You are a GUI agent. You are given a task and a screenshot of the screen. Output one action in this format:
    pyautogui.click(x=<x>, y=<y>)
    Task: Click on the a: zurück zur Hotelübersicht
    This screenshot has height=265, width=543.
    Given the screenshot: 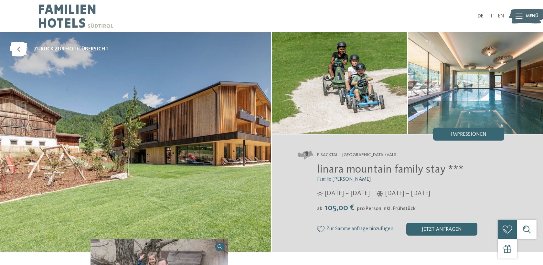 What is the action you would take?
    pyautogui.click(x=59, y=49)
    